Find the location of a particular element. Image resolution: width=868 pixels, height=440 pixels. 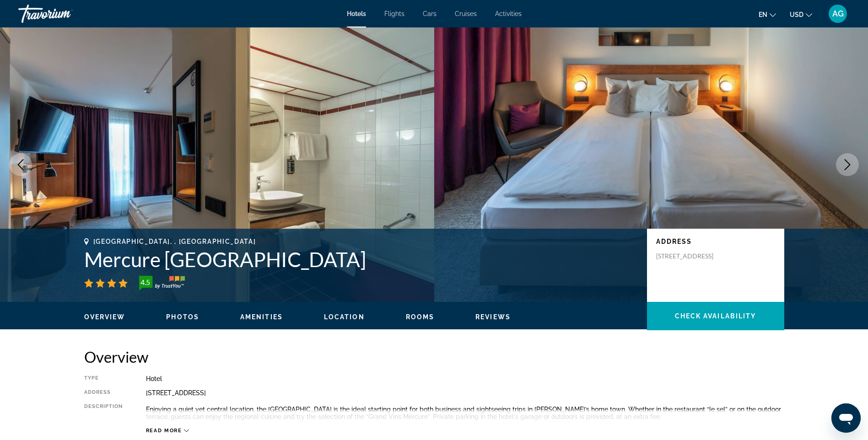

img: trustyou-badge-hor.svg is located at coordinates (162, 283).